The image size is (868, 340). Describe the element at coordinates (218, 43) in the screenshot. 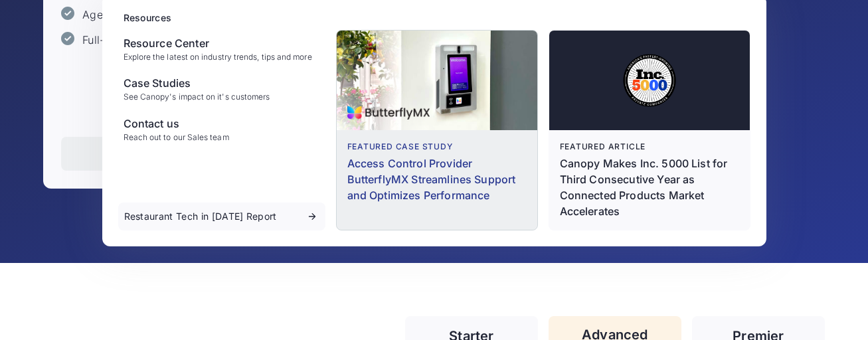

I see `div: Resource Center` at that location.